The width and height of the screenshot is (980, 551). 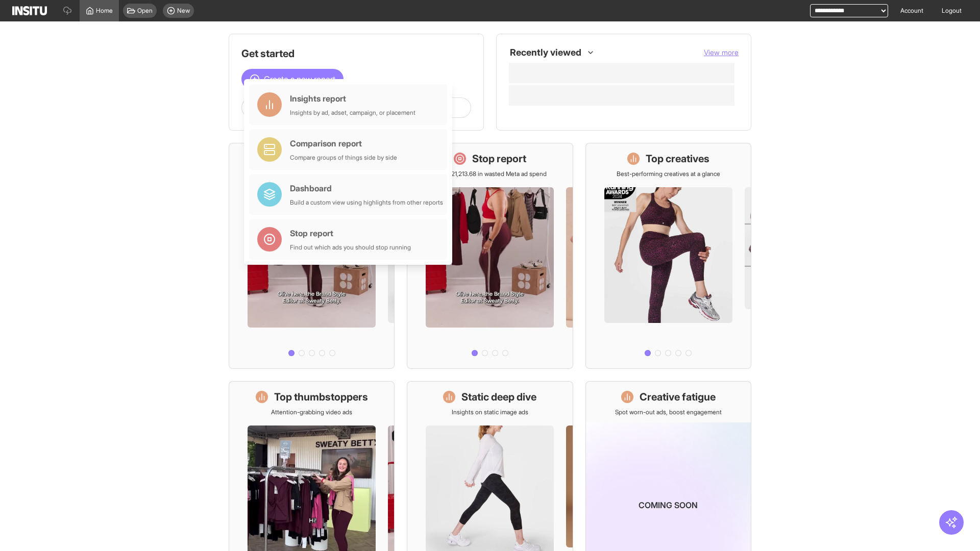 What do you see at coordinates (489, 174) in the screenshot?
I see `p: Save £21,213.68 in wasted Meta ad spend` at bounding box center [489, 174].